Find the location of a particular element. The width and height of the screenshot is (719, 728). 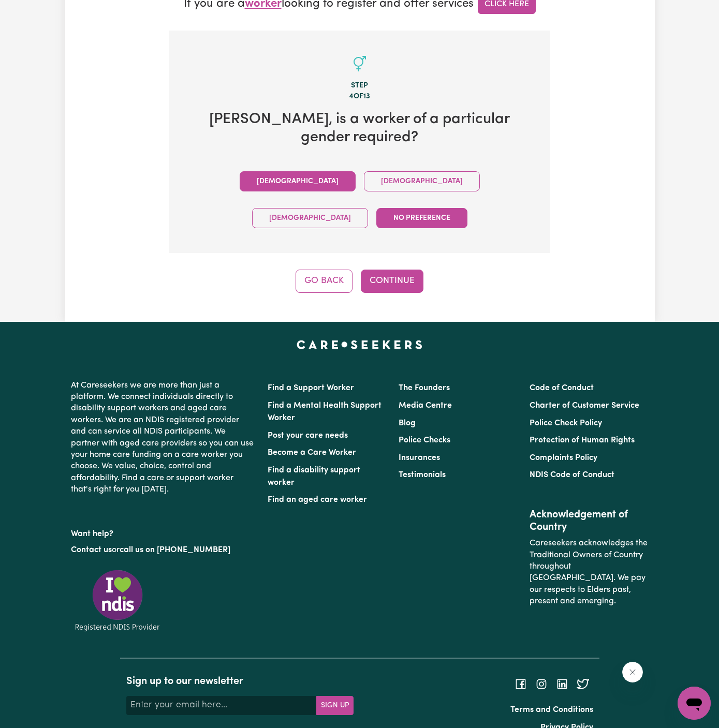

a: Complaints Policy is located at coordinates (564, 458).